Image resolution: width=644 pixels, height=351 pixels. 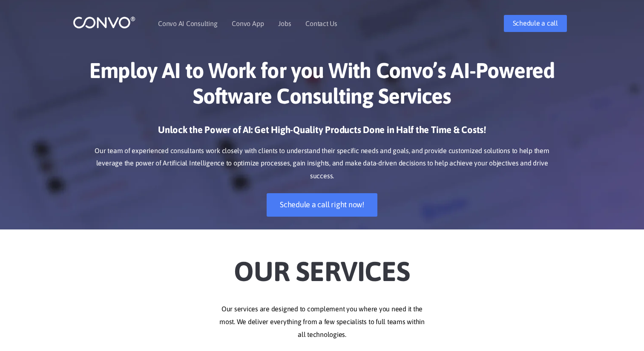 What do you see at coordinates (322, 205) in the screenshot?
I see `a: Schedule a call right now!` at bounding box center [322, 205].